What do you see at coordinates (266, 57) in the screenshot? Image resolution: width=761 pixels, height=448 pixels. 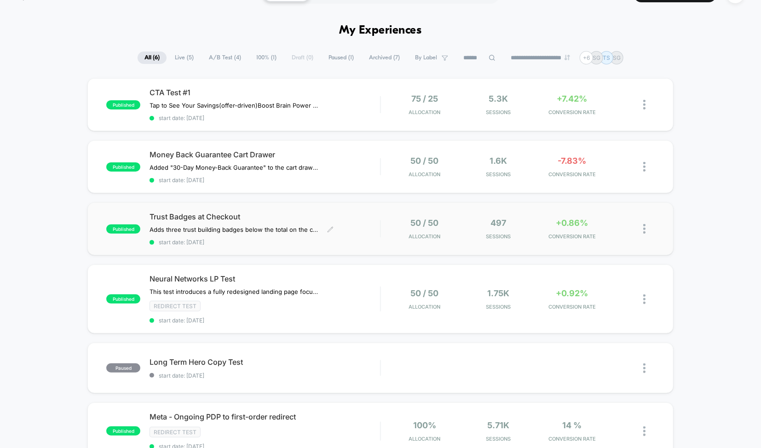 I see `span: 100% ( 1 )` at bounding box center [266, 57].